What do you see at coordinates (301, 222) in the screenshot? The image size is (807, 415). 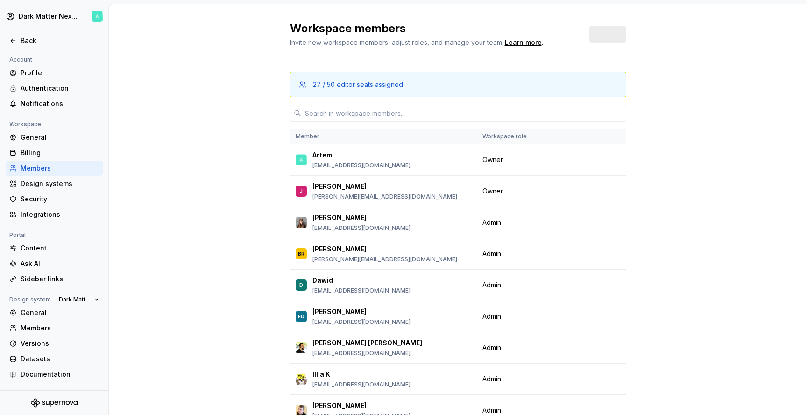 I see `img: Aprile Elcich` at bounding box center [301, 222].